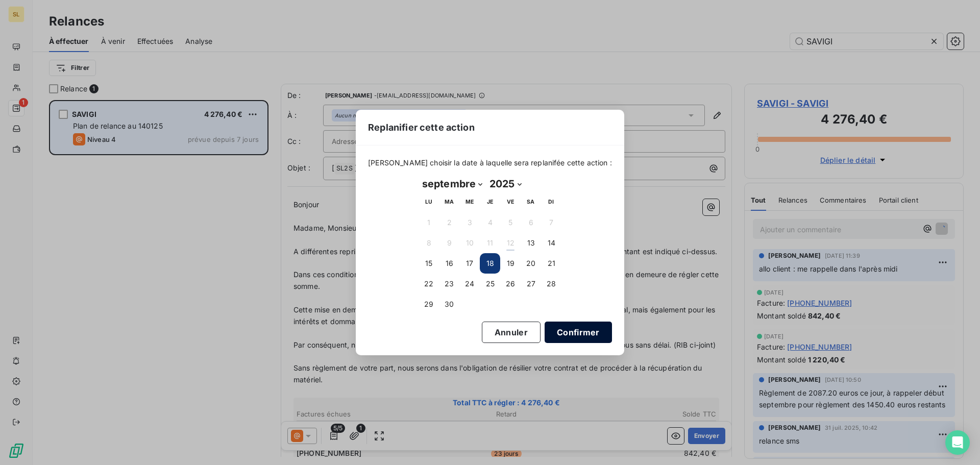  What do you see at coordinates (531, 243) in the screenshot?
I see `button: 13` at bounding box center [531, 243].